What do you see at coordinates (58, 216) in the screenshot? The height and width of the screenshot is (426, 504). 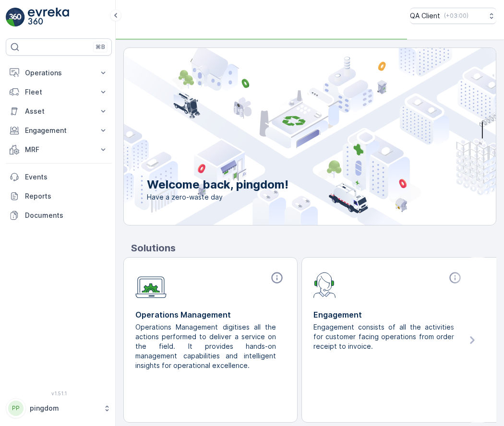 I see `a: Documents` at bounding box center [58, 216].